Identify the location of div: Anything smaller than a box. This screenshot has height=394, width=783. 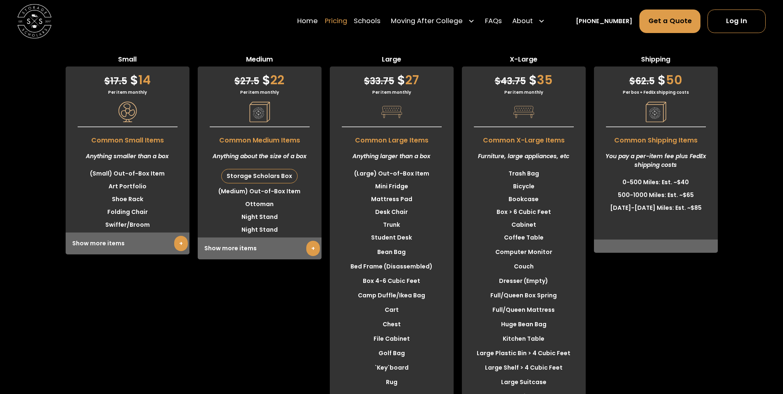
(128, 156).